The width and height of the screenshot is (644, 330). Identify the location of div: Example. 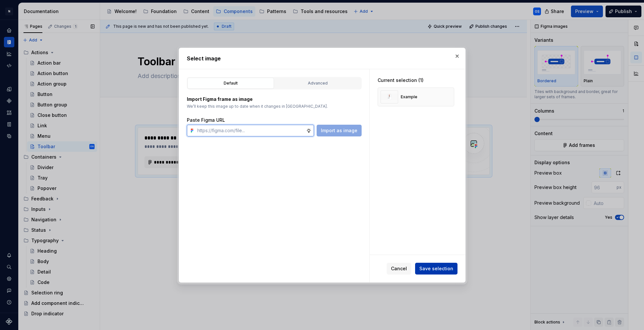
(409, 97).